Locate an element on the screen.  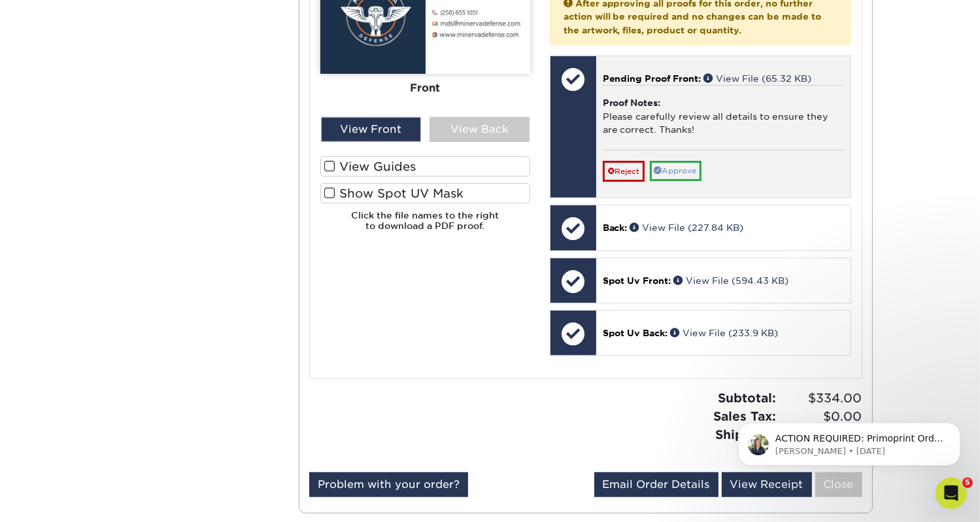
h6: Click the file names to the right to download a PDF proof. is located at coordinates (425, 226).